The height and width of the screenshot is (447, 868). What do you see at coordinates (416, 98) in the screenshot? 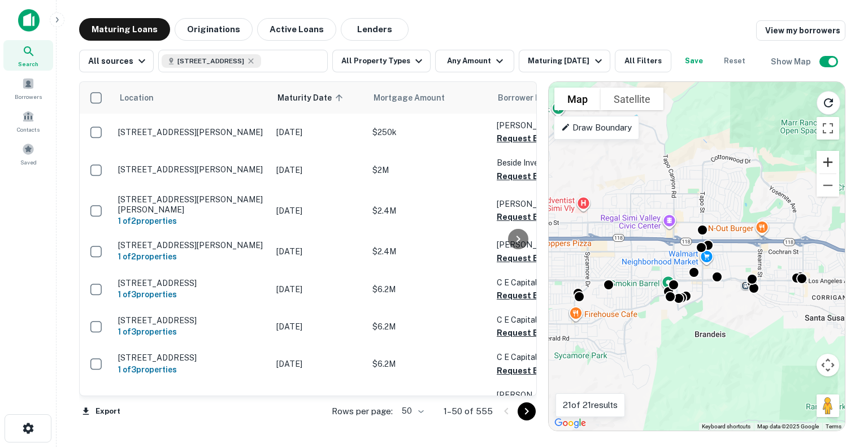
I see `span: Mortgage Amount` at bounding box center [416, 98].